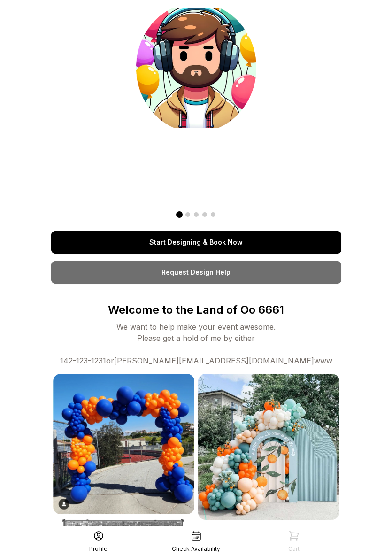 This screenshot has width=392, height=556. Describe the element at coordinates (98, 550) in the screenshot. I see `div: Profile` at that location.